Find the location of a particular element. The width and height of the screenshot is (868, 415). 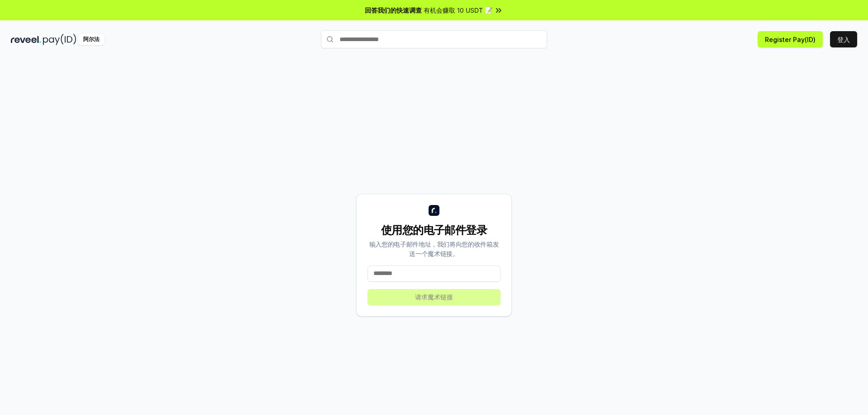

button: 登入 is located at coordinates (843, 39).